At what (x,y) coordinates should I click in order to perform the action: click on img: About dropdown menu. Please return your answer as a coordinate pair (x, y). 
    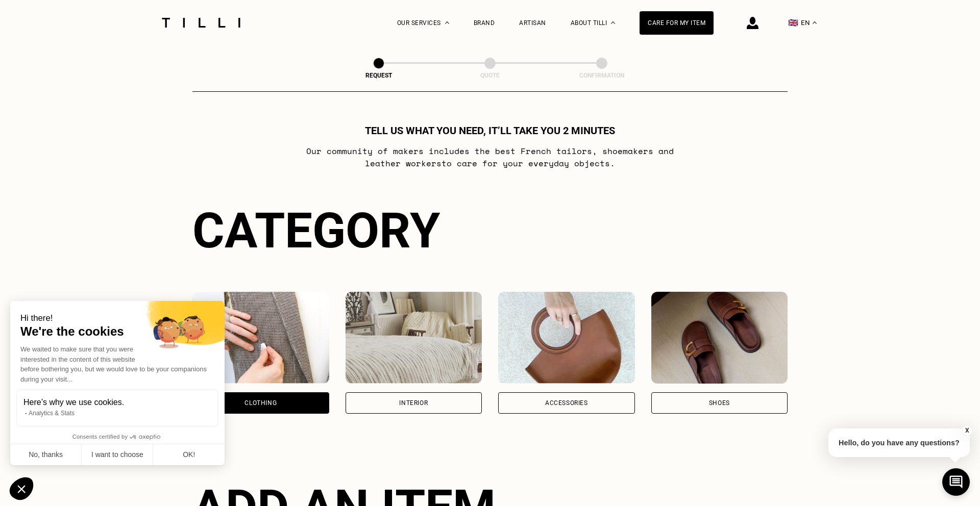
    Looking at the image, I should click on (613, 22).